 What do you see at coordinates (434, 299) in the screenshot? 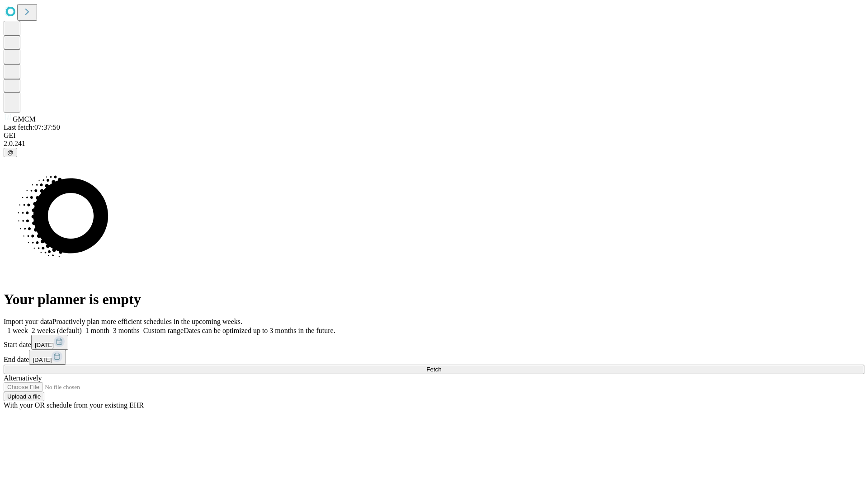
I see `h1: Your planner is empty` at bounding box center [434, 299].